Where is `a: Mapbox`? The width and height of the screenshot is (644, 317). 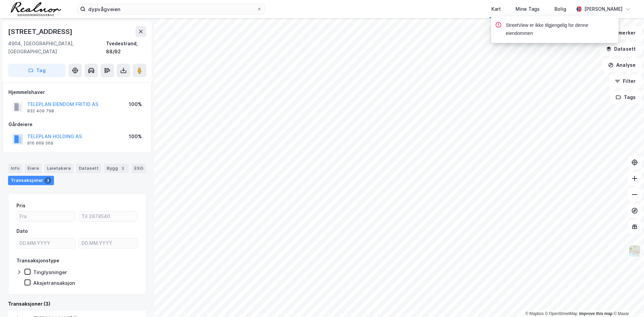
a: Mapbox is located at coordinates (534, 314).